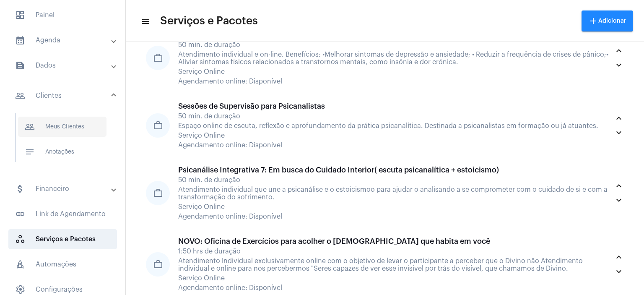 This screenshot has height=295, width=644. What do you see at coordinates (394, 170) in the screenshot?
I see `div: Psicanálise Integrativa 7: Em busca do Cuidado Interior( escuta psicanalítica + estoicismo)` at bounding box center [394, 170].